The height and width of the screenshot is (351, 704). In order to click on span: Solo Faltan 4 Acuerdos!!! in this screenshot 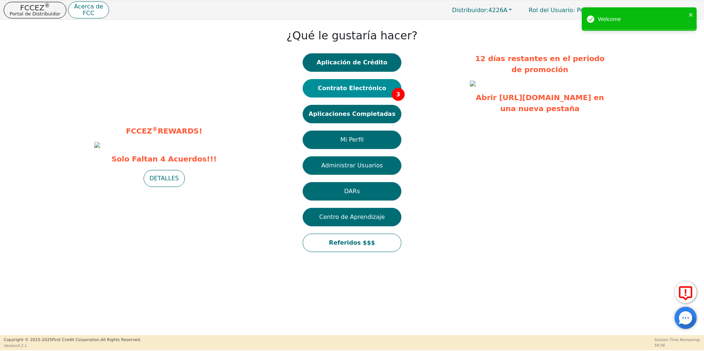, I will do `click(164, 159)`.